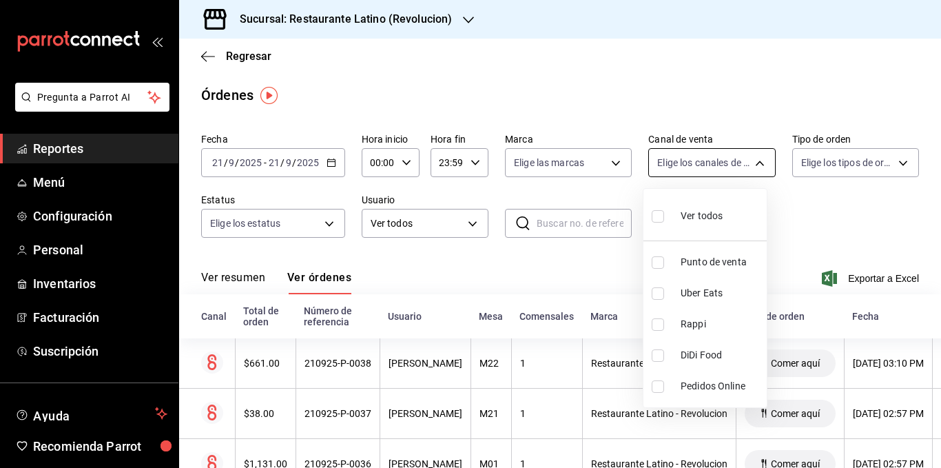 The width and height of the screenshot is (941, 468). What do you see at coordinates (269, 95) in the screenshot?
I see `img: Tooltip marker` at bounding box center [269, 95].